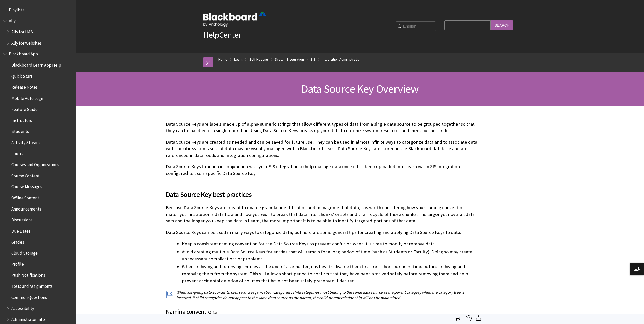 This screenshot has height=324, width=644. I want to click on a: Learn, so click(238, 59).